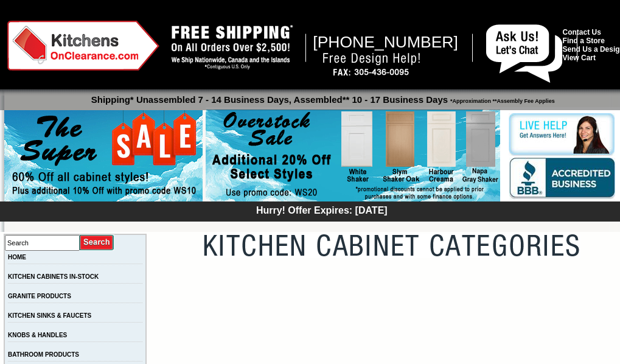 The height and width of the screenshot is (364, 620). What do you see at coordinates (97, 242) in the screenshot?
I see `input: Submit` at bounding box center [97, 242].